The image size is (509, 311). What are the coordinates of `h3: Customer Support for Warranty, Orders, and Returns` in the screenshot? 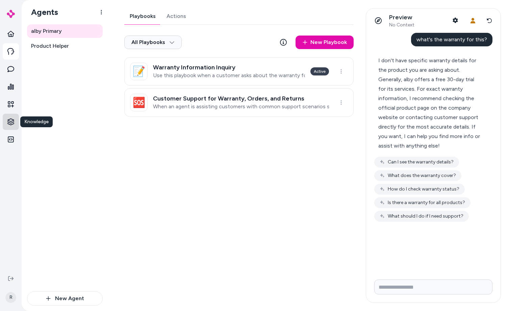 It's located at (241, 98).